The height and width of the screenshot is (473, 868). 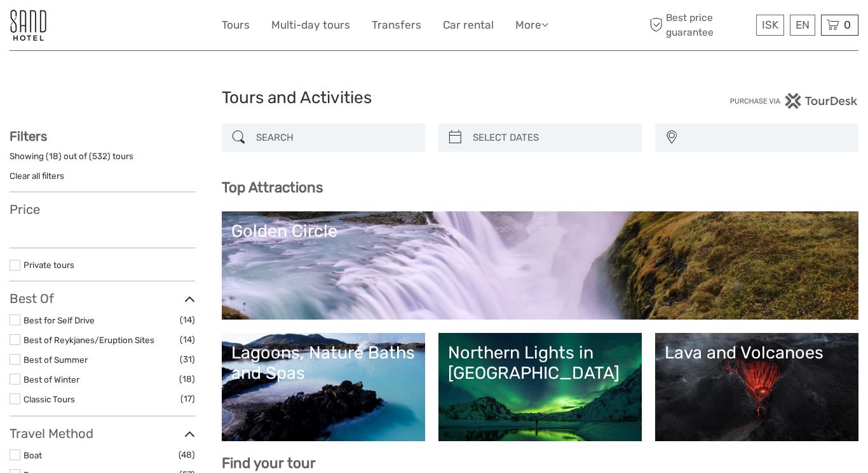 What do you see at coordinates (532, 25) in the screenshot?
I see `a: More` at bounding box center [532, 25].